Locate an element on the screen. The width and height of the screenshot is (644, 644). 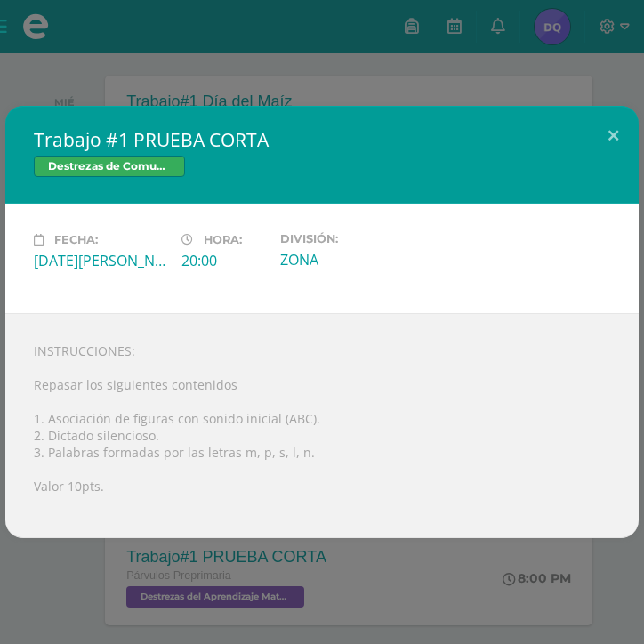
span: Hora: is located at coordinates (222, 240).